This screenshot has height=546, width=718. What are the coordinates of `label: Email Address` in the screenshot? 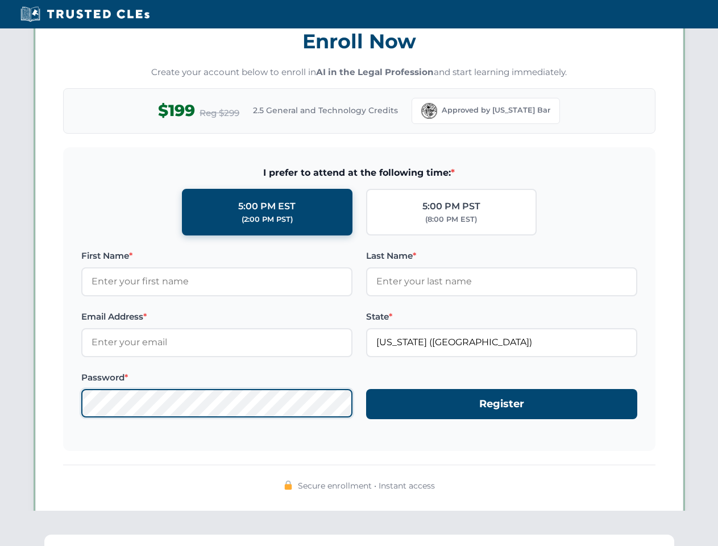 It's located at (217, 317).